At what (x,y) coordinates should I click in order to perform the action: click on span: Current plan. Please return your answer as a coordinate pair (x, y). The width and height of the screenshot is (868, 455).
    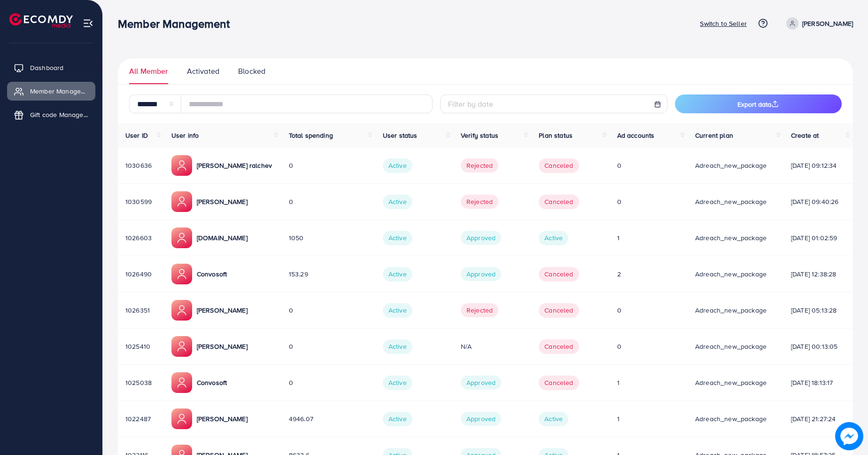
    Looking at the image, I should click on (714, 135).